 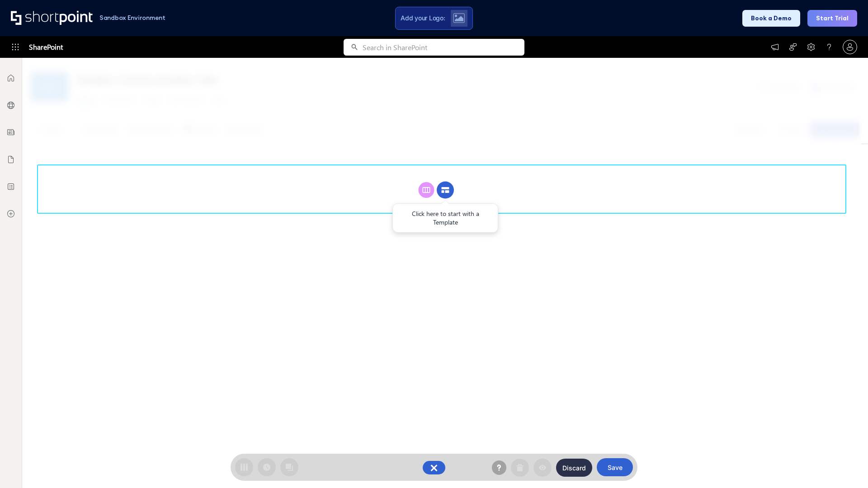 I want to click on span: SharePoint, so click(x=46, y=47).